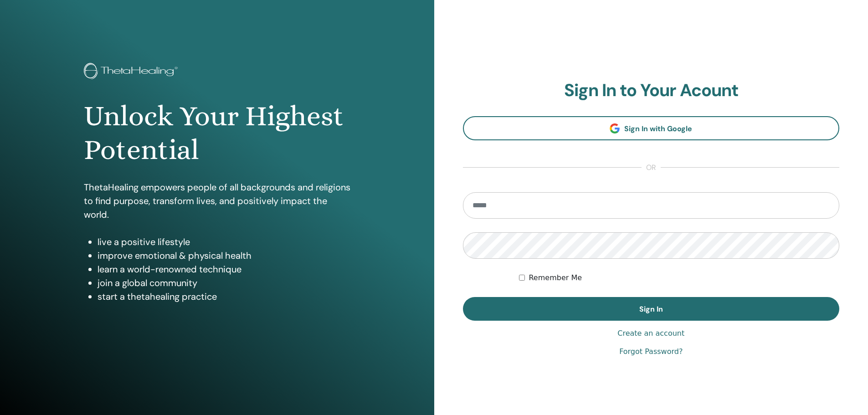 Image resolution: width=868 pixels, height=415 pixels. I want to click on p: ThetaHealing empowers people of all backgrounds and religions to find purpose, transform lives, a..., so click(217, 201).